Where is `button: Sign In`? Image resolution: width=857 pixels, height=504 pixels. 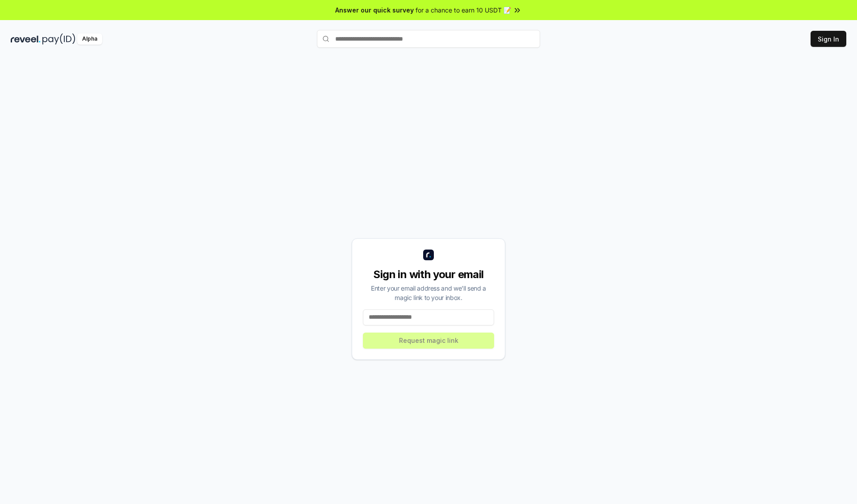 button: Sign In is located at coordinates (828, 39).